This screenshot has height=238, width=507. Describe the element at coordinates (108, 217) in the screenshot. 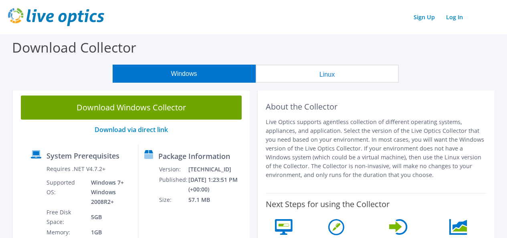

I see `td: 5GB` at that location.